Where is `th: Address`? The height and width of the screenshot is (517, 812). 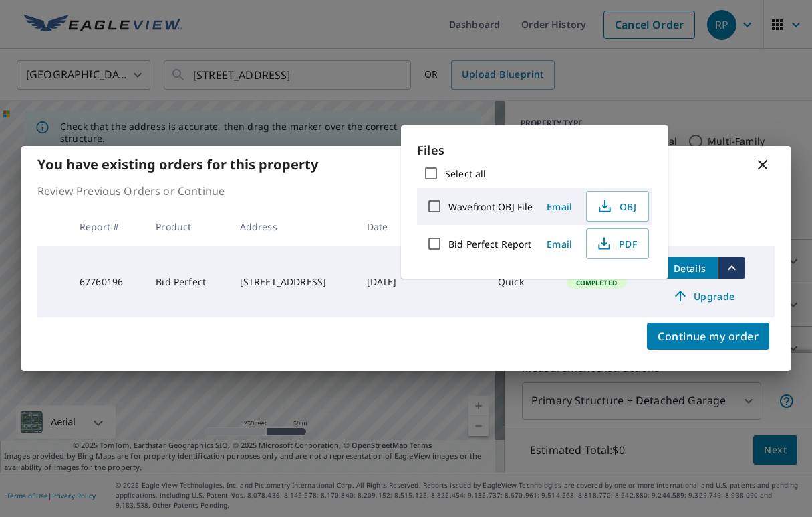 th: Address is located at coordinates (293, 226).